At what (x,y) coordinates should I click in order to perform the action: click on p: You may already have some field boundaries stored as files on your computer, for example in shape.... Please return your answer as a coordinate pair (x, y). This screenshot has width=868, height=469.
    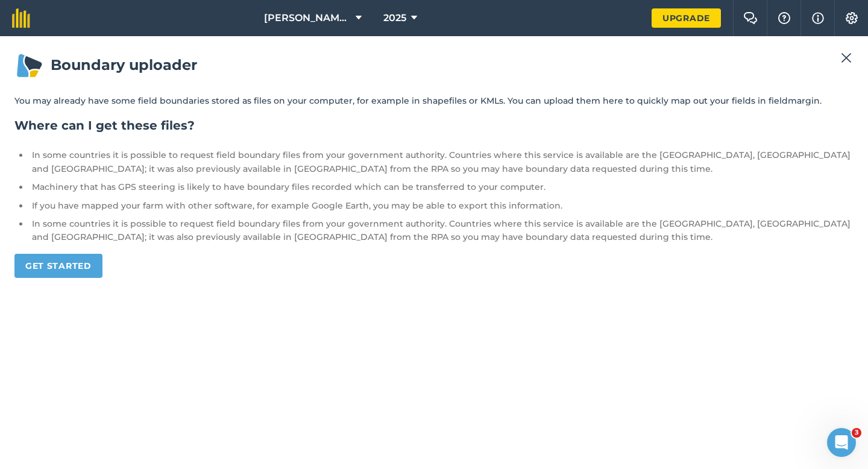
    Looking at the image, I should click on (434, 101).